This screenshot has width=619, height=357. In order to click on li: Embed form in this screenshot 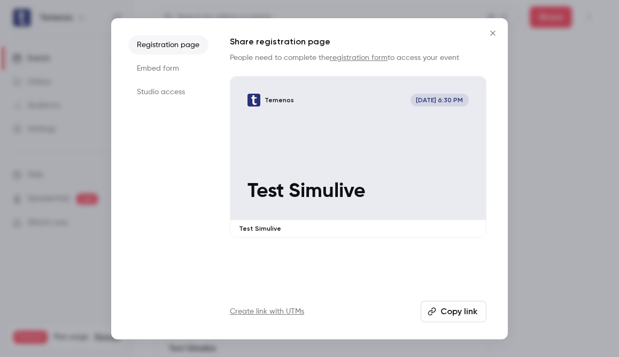, I will do `click(168, 68)`.